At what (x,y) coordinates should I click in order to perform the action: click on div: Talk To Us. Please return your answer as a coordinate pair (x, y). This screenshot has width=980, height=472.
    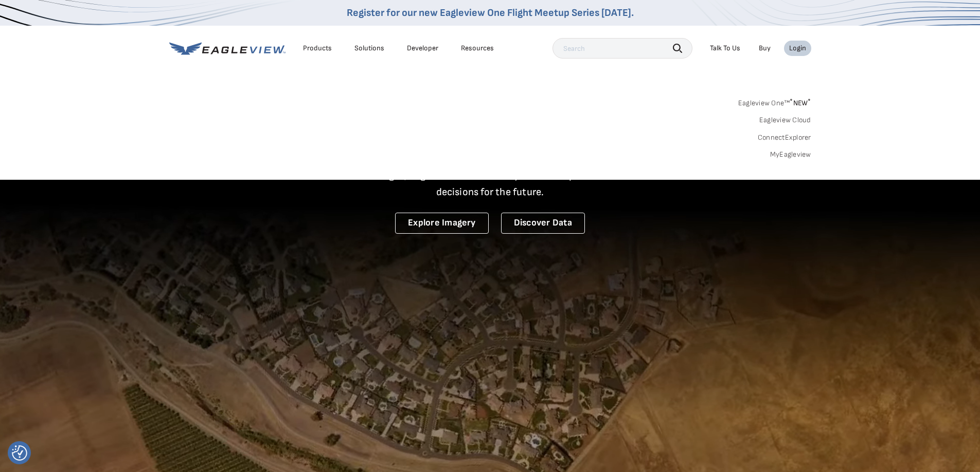
    Looking at the image, I should click on (725, 48).